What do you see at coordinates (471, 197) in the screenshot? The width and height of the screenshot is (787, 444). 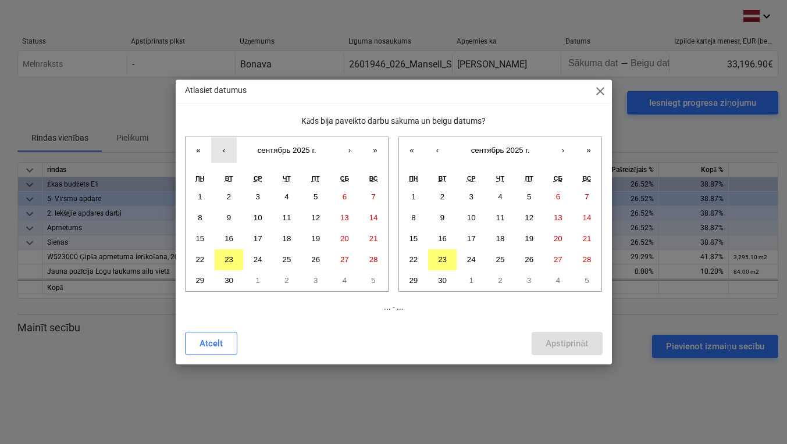 I see `button: 3 сентября 2025 г.` at bounding box center [471, 197].